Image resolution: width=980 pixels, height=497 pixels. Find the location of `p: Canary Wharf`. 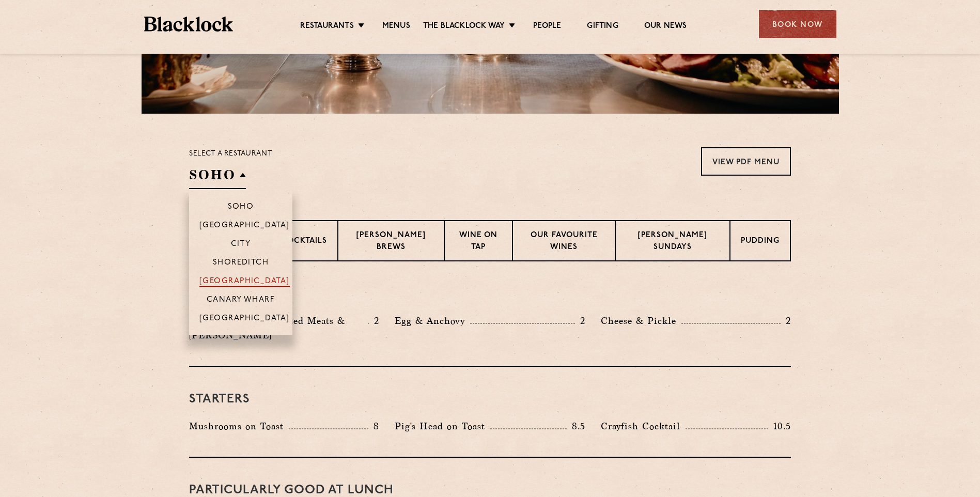

p: Canary Wharf is located at coordinates (241, 301).